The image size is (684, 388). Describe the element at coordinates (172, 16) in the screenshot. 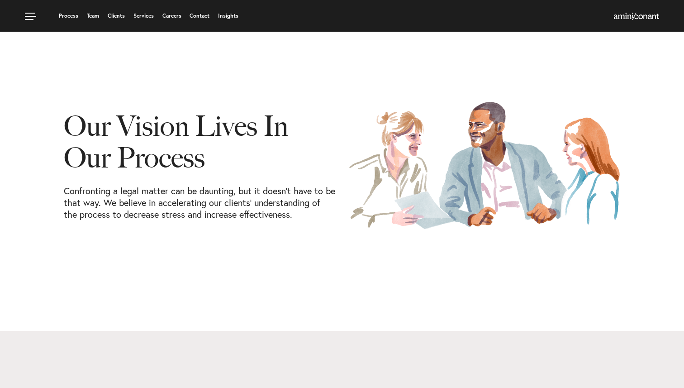

I see `a: Careers` at that location.